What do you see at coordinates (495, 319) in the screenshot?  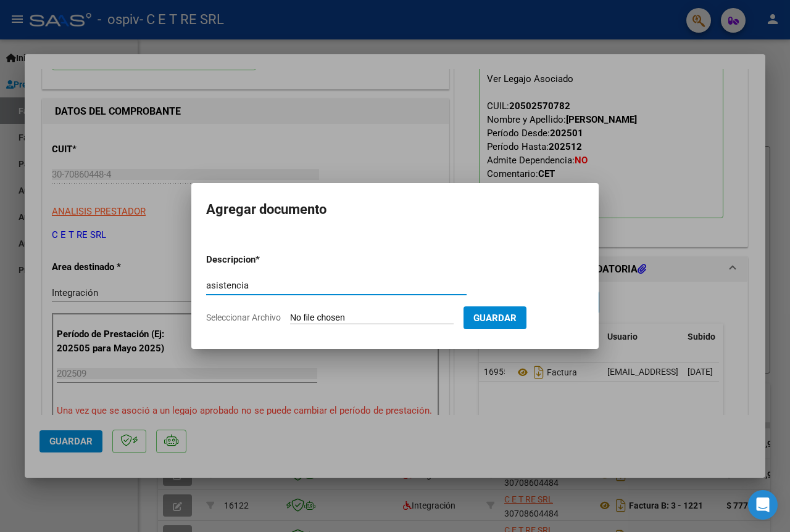 I see `span: Guardar` at bounding box center [495, 319].